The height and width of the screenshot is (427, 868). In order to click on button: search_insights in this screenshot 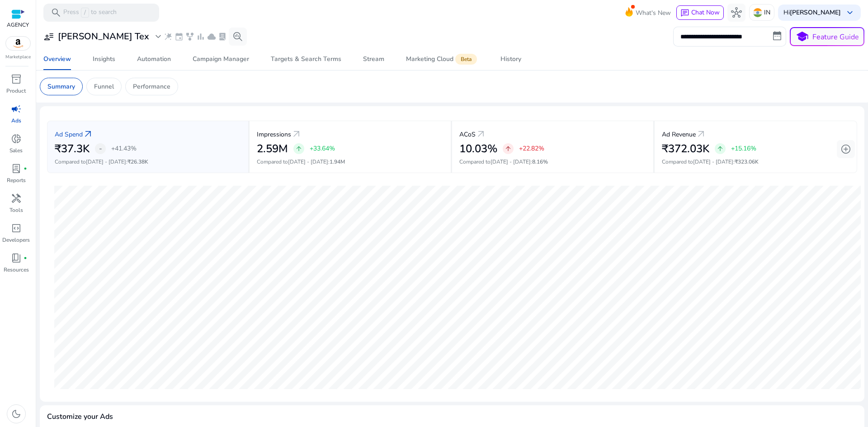, I will do `click(238, 37)`.